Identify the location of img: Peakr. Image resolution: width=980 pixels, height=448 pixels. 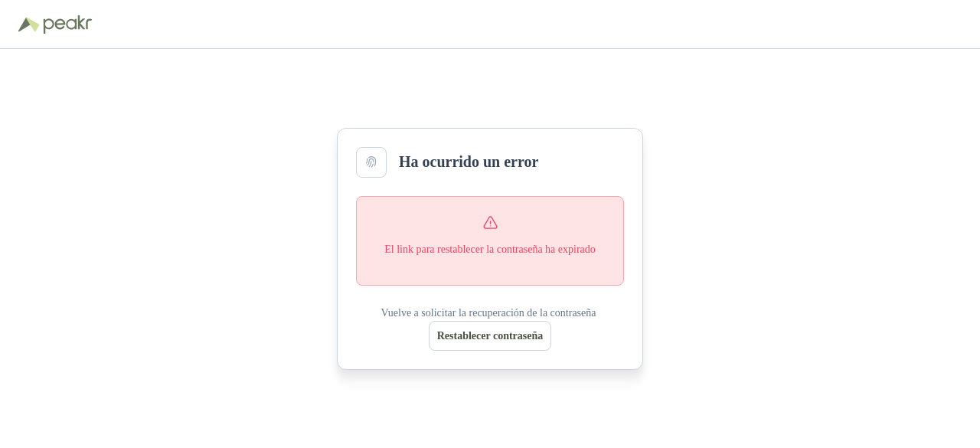
(67, 24).